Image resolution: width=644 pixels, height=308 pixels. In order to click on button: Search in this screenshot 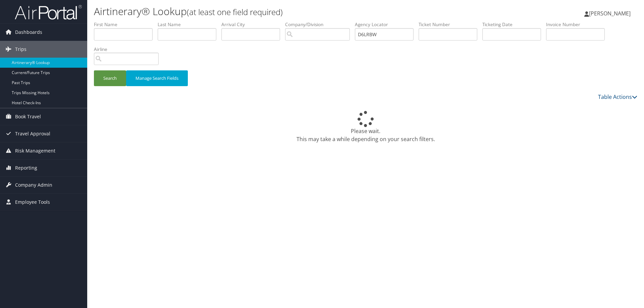, I will do `click(110, 78)`.